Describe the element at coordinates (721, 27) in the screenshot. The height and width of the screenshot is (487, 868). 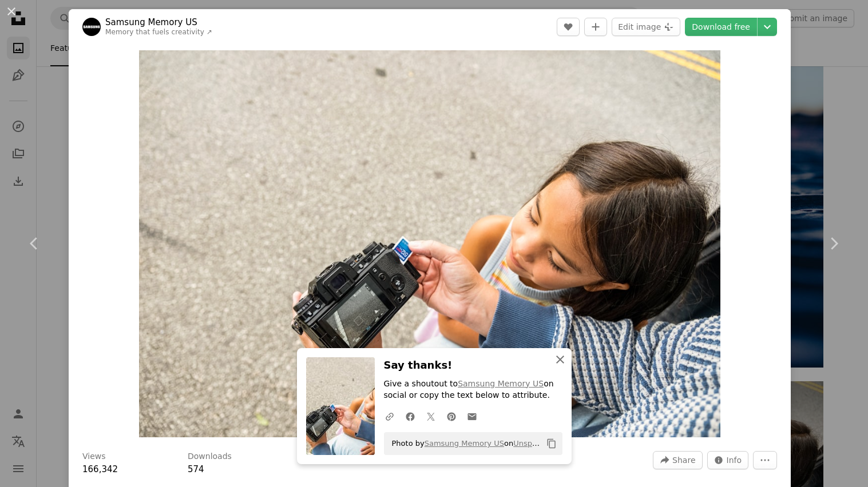
I see `a: Download free` at that location.